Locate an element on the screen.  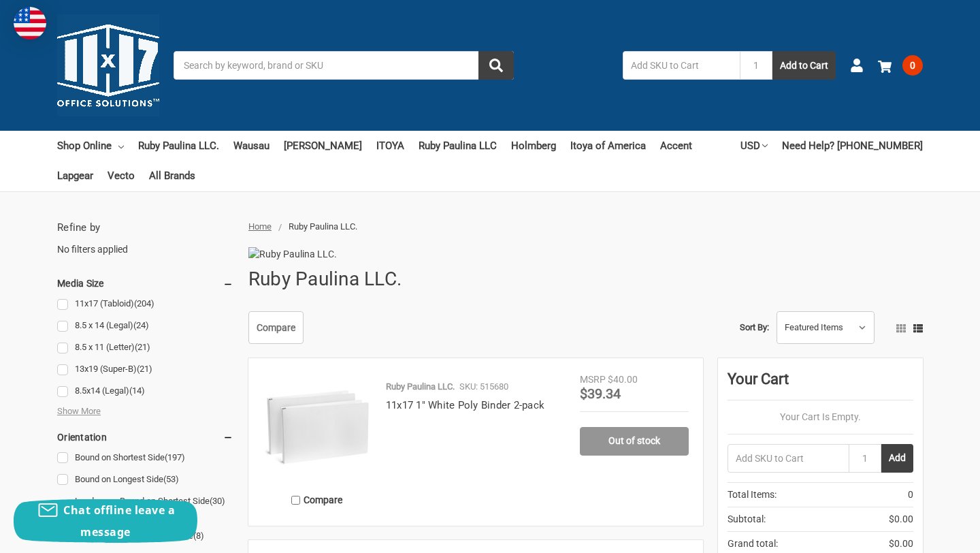
a: Holmberg is located at coordinates (534, 146).